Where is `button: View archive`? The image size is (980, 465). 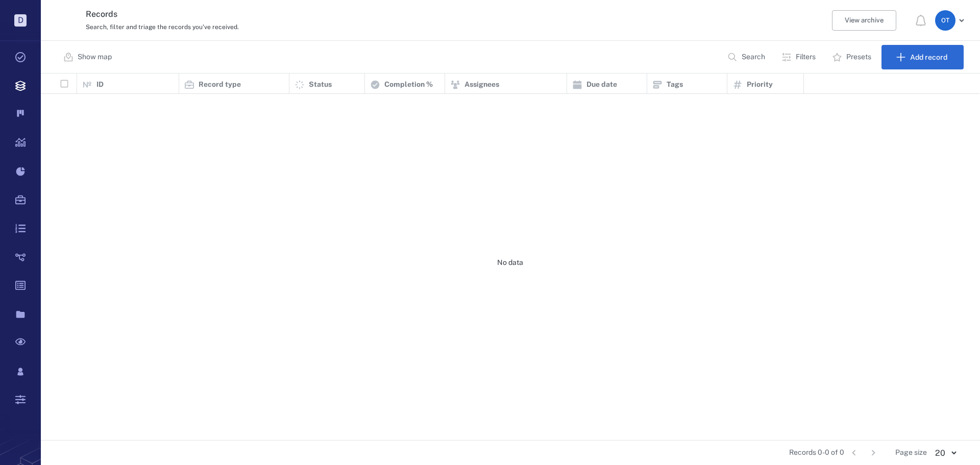 button: View archive is located at coordinates (864, 20).